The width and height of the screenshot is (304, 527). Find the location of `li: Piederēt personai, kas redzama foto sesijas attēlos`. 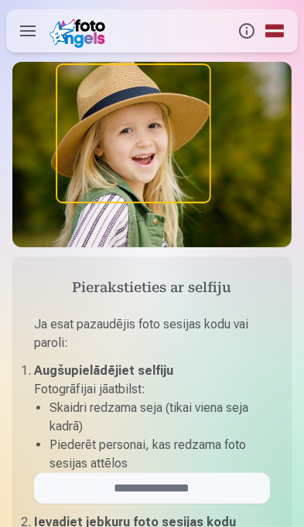

li: Piederēt personai, kas redzama foto sesijas attēlos is located at coordinates (159, 454).